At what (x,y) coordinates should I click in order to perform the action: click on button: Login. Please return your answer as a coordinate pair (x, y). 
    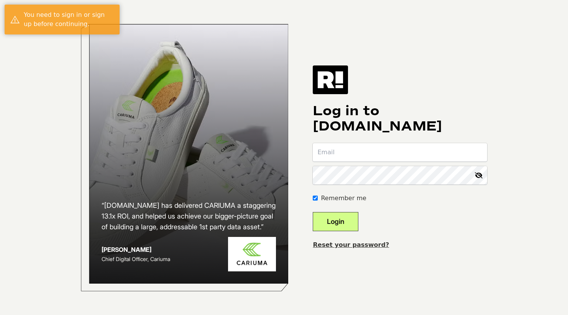
    Looking at the image, I should click on (335, 222).